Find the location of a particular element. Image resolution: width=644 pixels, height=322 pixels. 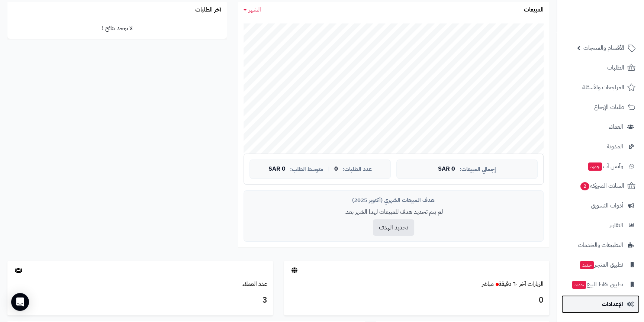

a: التطبيقات والخدمات is located at coordinates (600, 245).